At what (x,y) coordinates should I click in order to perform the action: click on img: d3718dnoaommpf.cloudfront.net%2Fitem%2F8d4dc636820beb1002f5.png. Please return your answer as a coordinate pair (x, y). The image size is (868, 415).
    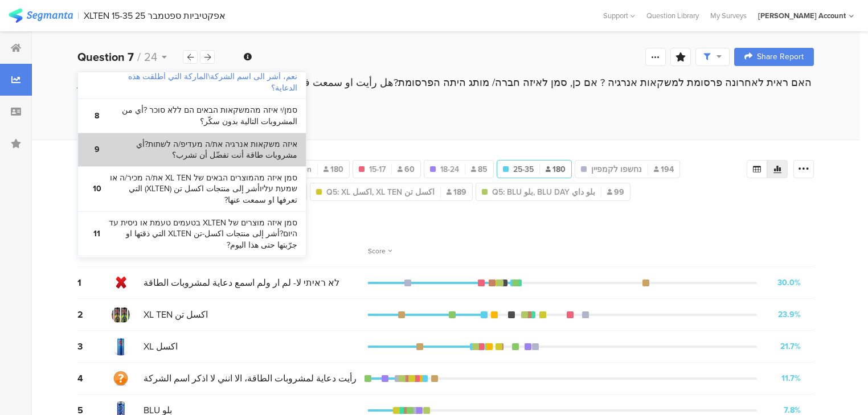
    Looking at the image, I should click on (121, 379).